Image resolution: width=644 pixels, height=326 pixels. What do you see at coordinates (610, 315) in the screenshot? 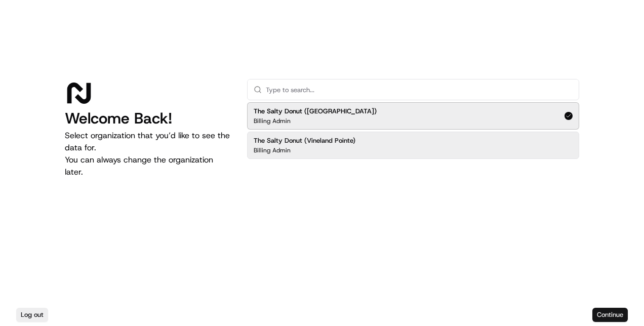
I see `button: Continue` at bounding box center [610, 315].